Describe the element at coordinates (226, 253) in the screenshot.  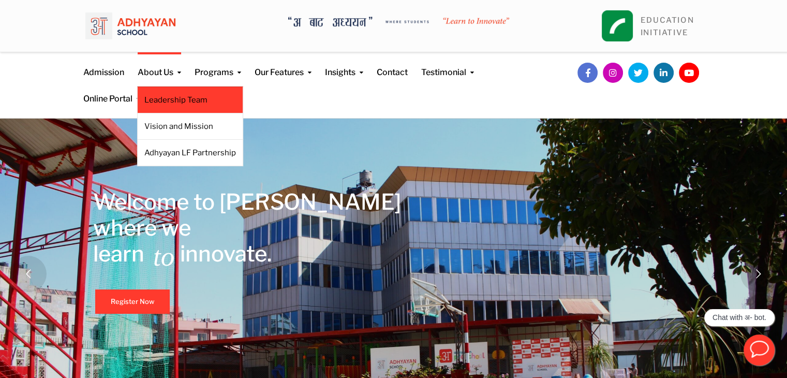
I see `rs-layer: innovate.` at that location.